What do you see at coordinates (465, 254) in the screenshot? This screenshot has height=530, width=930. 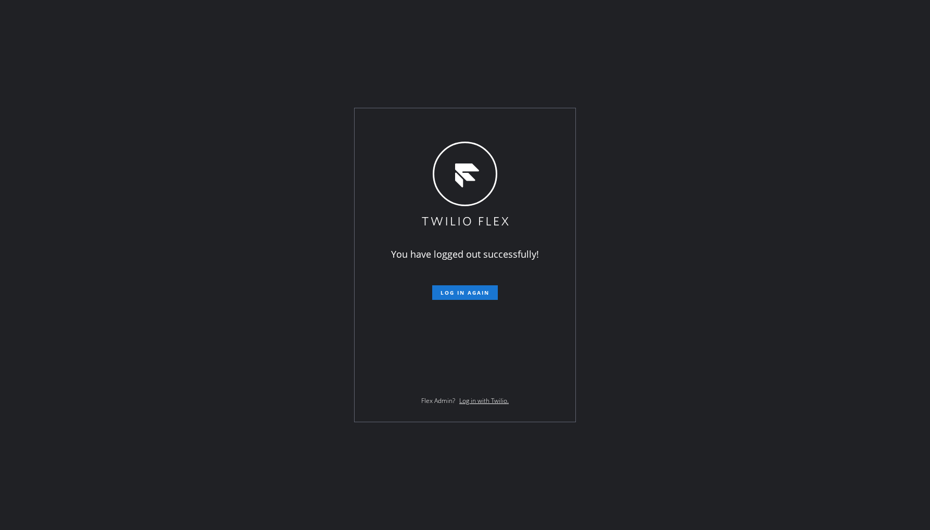 I see `span: You have logged out successfully!` at bounding box center [465, 254].